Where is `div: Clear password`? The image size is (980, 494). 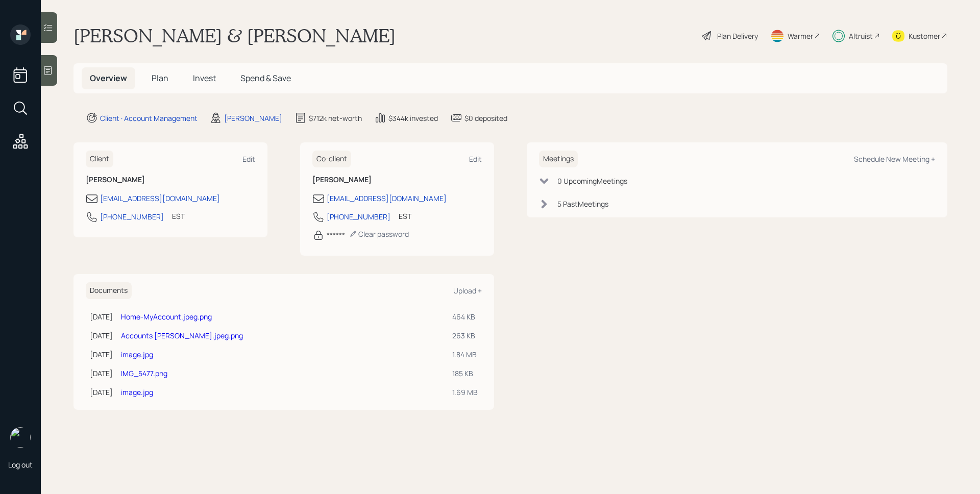 div: Clear password is located at coordinates (378, 233).